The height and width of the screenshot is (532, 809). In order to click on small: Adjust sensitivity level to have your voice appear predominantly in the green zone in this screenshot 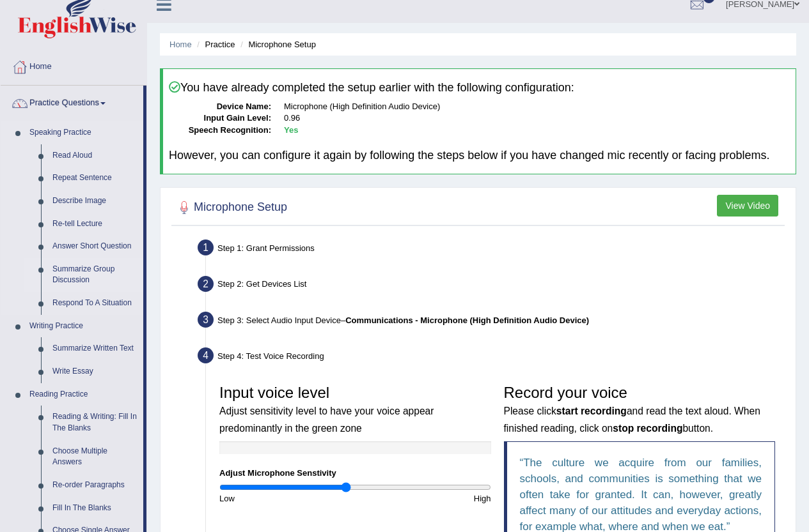, I will do `click(326, 419)`.